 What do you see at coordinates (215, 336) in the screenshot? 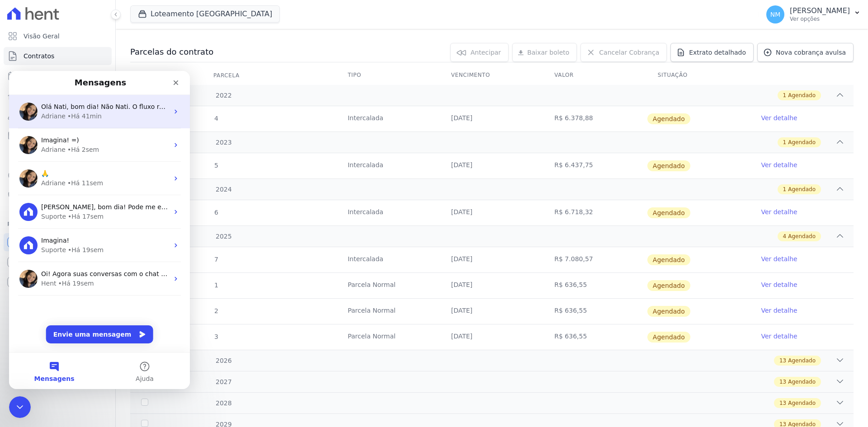
I see `span: 3` at bounding box center [215, 336].